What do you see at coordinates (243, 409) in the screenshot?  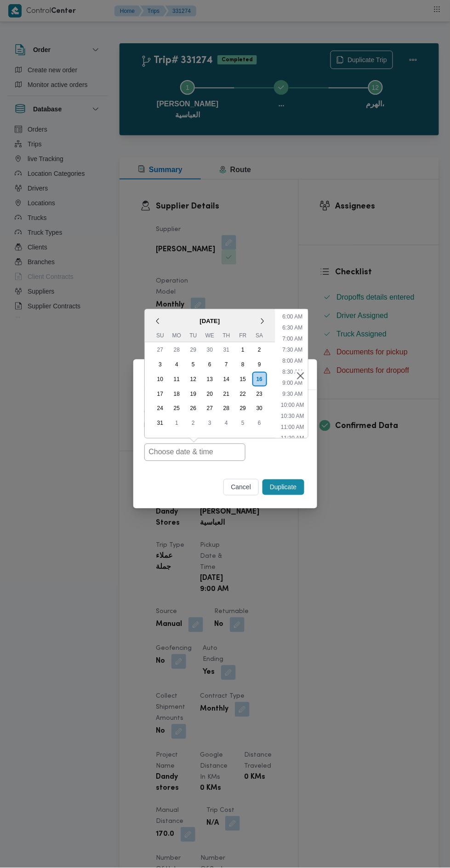 I see `div: Choose Friday, August 29th, 2025` at bounding box center [243, 409].